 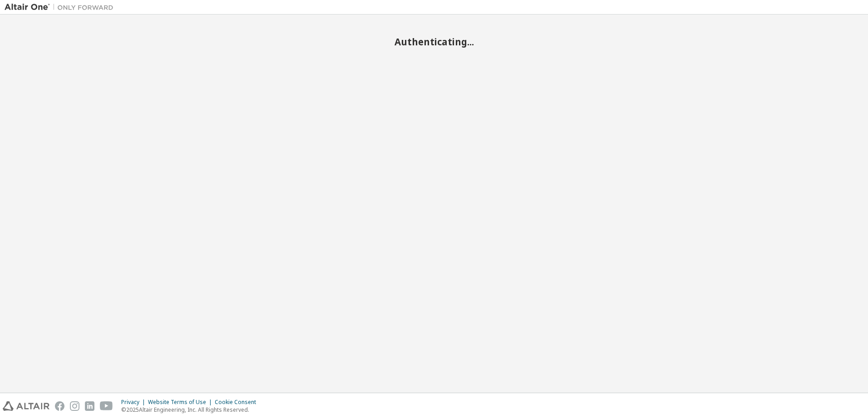 What do you see at coordinates (181, 403) in the screenshot?
I see `div: Website Terms of Use` at bounding box center [181, 403].